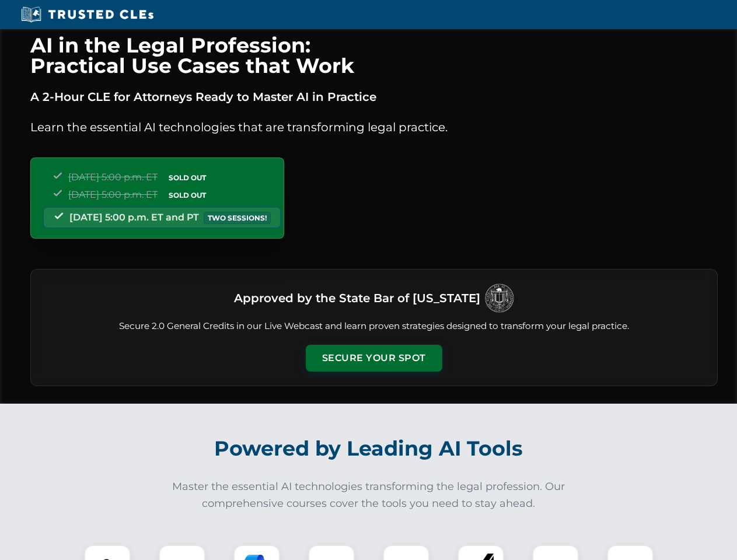  I want to click on p: A 2-Hour CLE for Attorneys Ready to Master AI in Practice, so click(374, 97).